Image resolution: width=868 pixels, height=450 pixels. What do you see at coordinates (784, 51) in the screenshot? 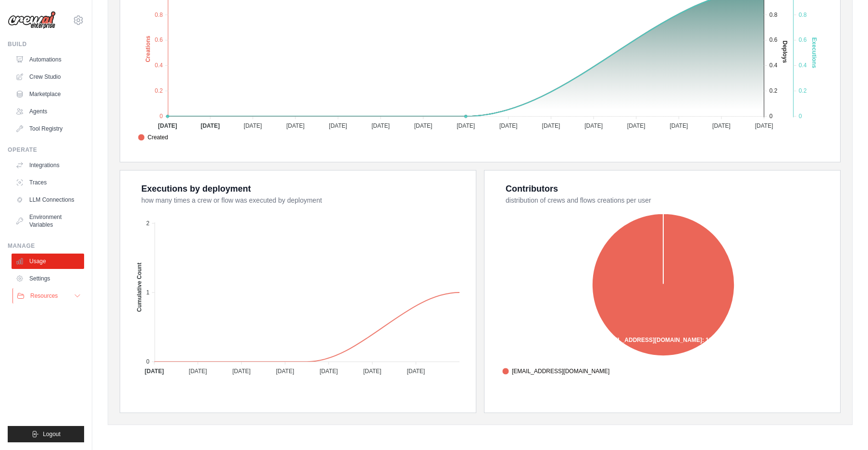
I see `text: Deploys` at bounding box center [784, 51].